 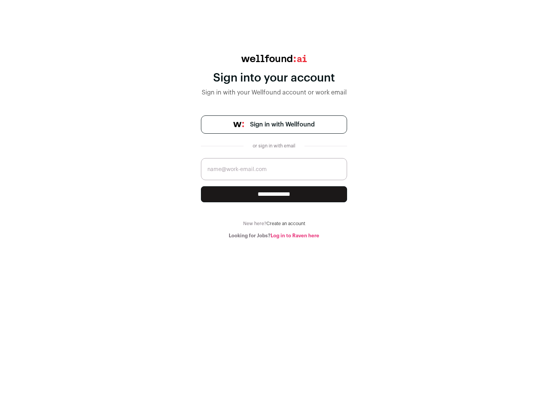 What do you see at coordinates (274, 223) in the screenshot?
I see `div: New here?` at bounding box center [274, 223].